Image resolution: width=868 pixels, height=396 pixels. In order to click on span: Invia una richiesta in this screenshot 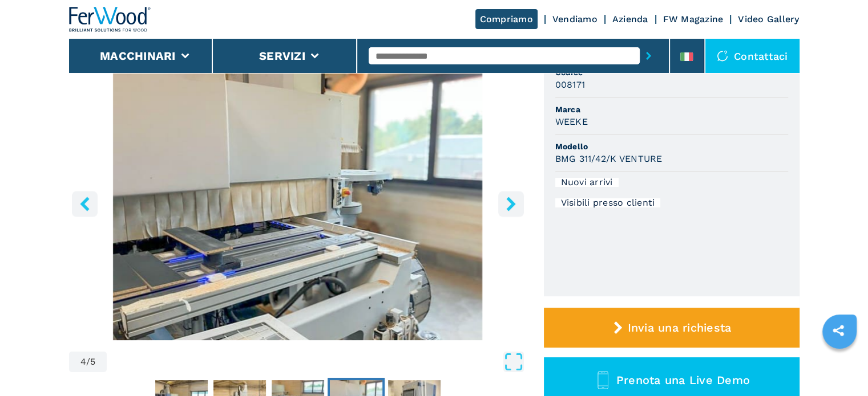, I will do `click(679, 328)`.